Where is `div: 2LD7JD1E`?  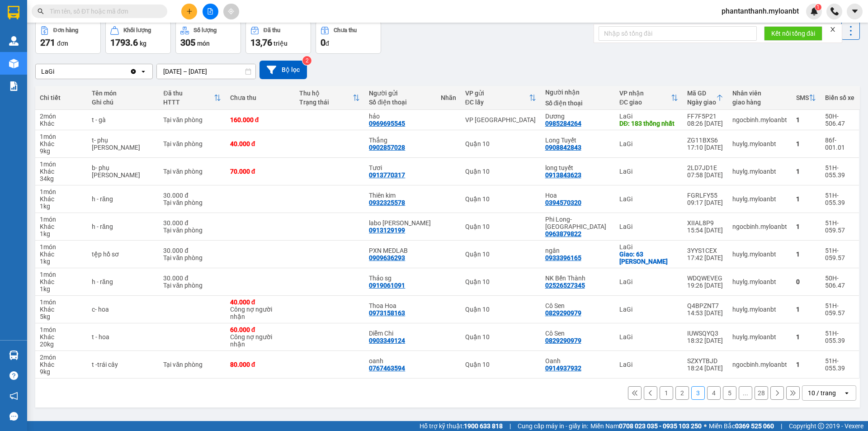
div: 2LD7JD1E is located at coordinates (705, 168).